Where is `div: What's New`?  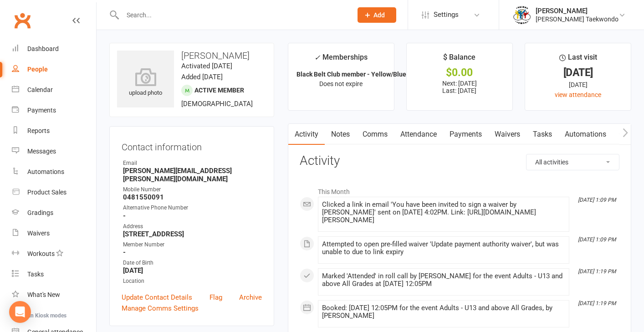 div: What's New is located at coordinates (44, 295).